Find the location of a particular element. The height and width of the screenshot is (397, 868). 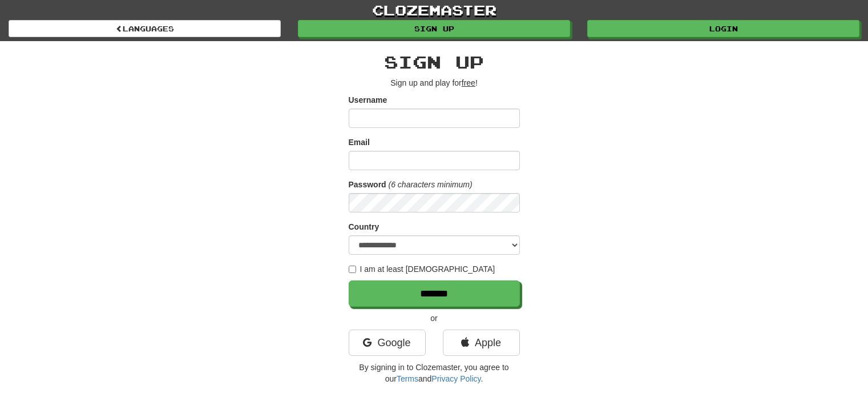

h2: Sign up is located at coordinates (434, 62).